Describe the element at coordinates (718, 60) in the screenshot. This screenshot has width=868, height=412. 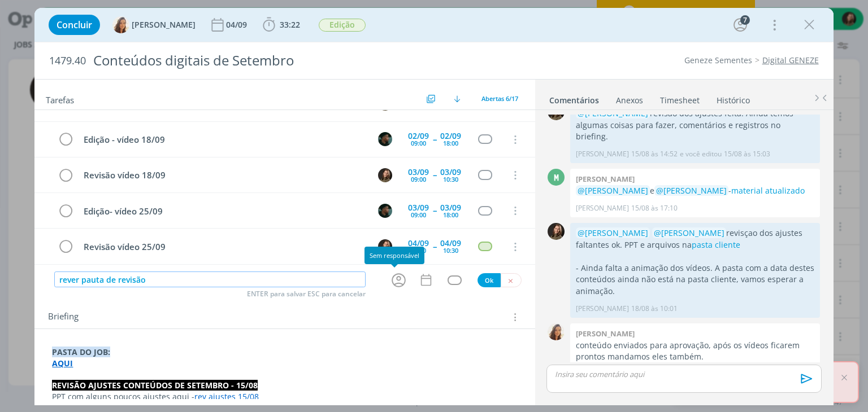
I see `a: Geneze Sementes` at that location.